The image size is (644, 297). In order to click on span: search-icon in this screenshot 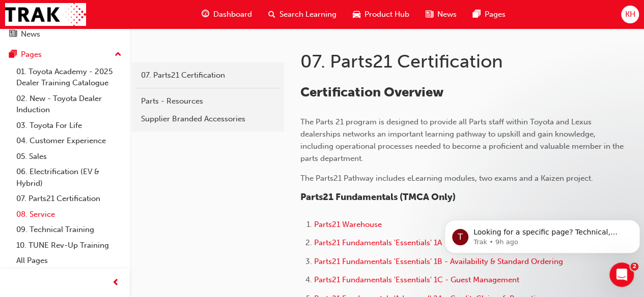, I will do `click(271, 14)`.